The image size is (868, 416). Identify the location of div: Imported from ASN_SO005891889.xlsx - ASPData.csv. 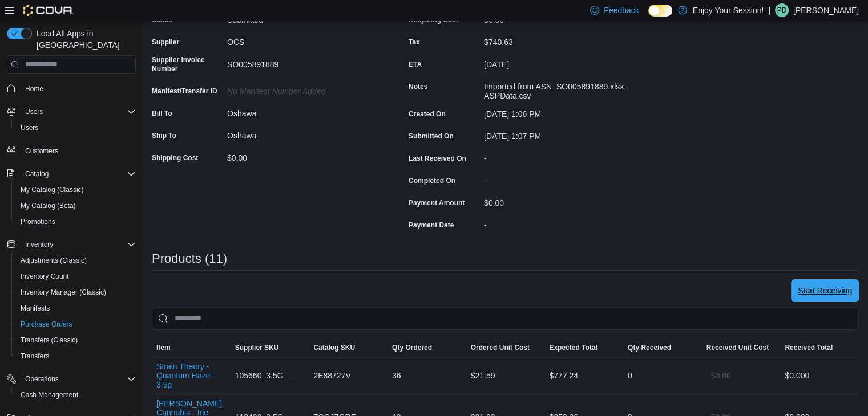
(561, 89).